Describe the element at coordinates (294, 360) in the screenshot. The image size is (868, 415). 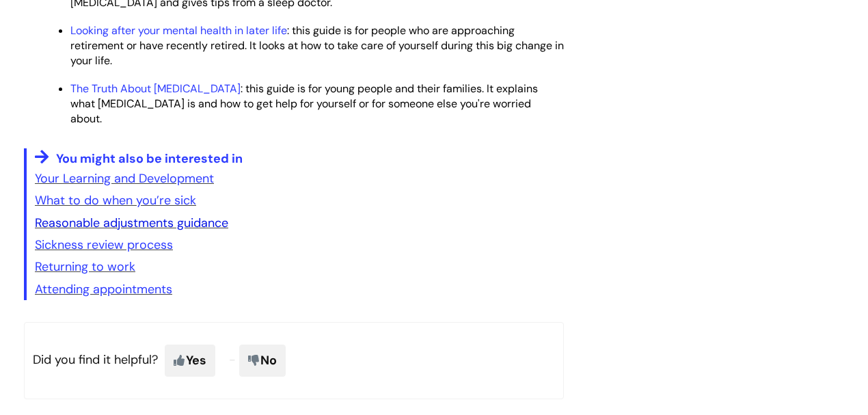
I see `p: Did you find it helpful?` at that location.